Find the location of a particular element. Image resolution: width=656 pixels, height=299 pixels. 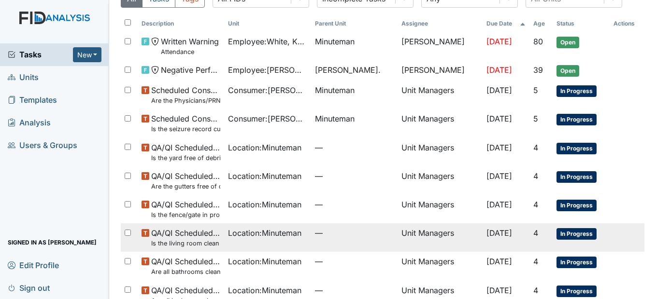

span: QA/QI Scheduled Inspection Are the gutters free of debris? is located at coordinates (185, 181).